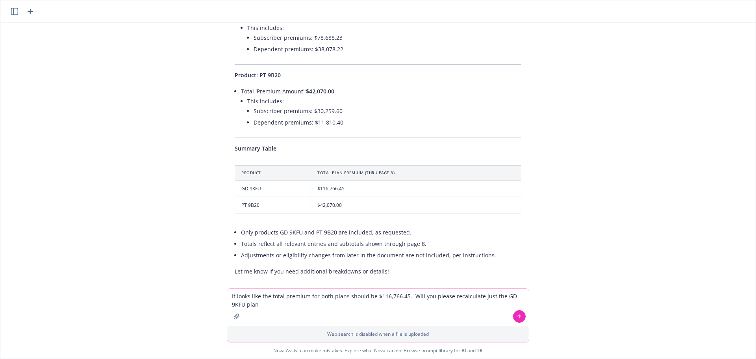  I want to click on a: TR, so click(479, 350).